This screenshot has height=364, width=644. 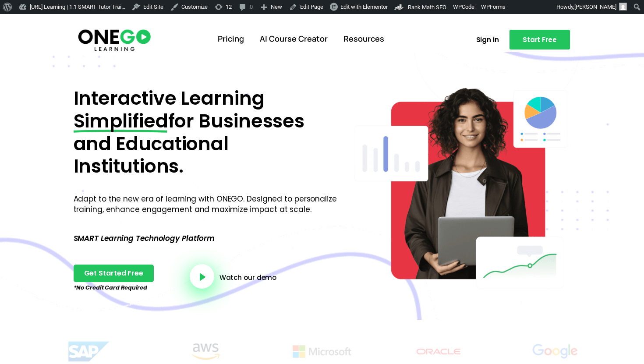 What do you see at coordinates (364, 7) in the screenshot?
I see `span: Edit with Elementor` at bounding box center [364, 7].